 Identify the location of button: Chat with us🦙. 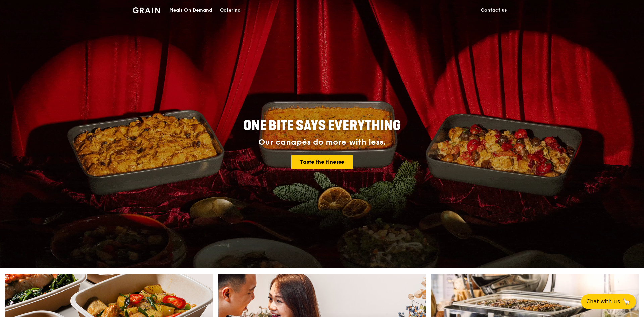
(608, 302).